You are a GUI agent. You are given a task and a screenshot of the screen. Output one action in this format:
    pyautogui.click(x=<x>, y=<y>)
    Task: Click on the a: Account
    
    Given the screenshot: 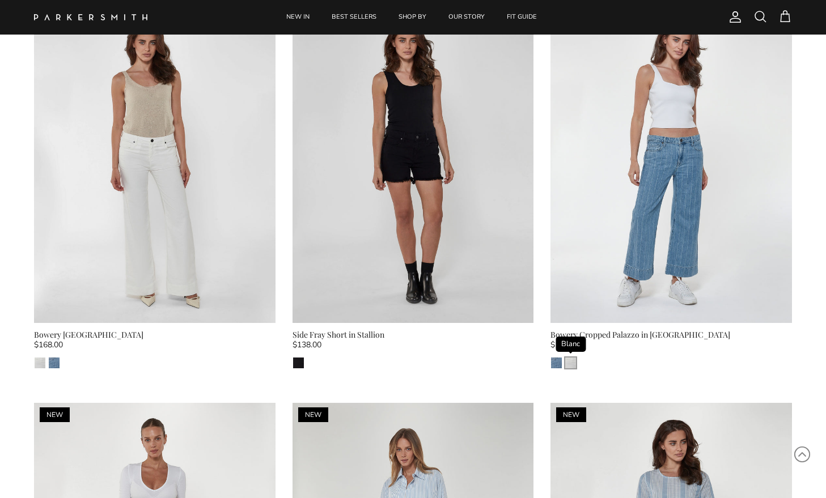 What is the action you would take?
    pyautogui.click(x=733, y=17)
    